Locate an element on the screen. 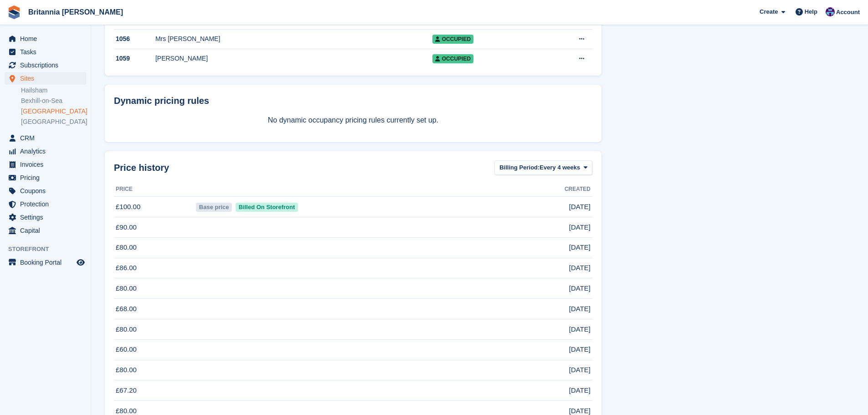 Image resolution: width=868 pixels, height=415 pixels. span: Tasks is located at coordinates (48, 52).